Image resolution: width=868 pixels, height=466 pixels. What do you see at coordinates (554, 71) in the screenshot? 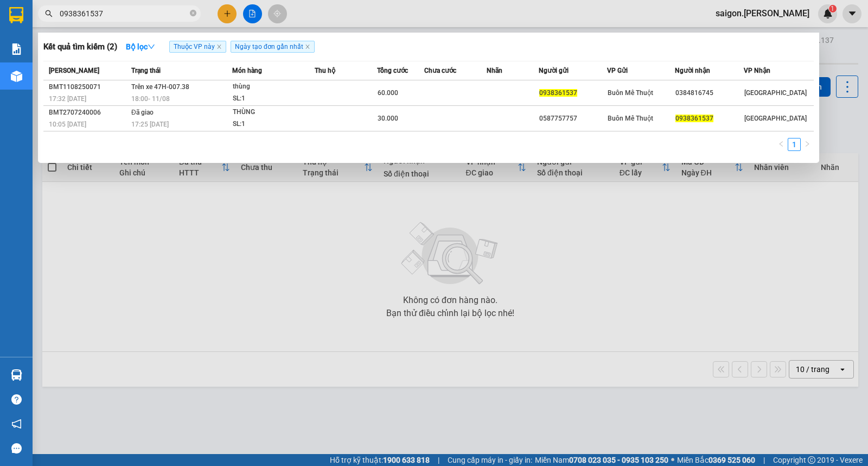
I see `span: Người gửi` at bounding box center [554, 71].